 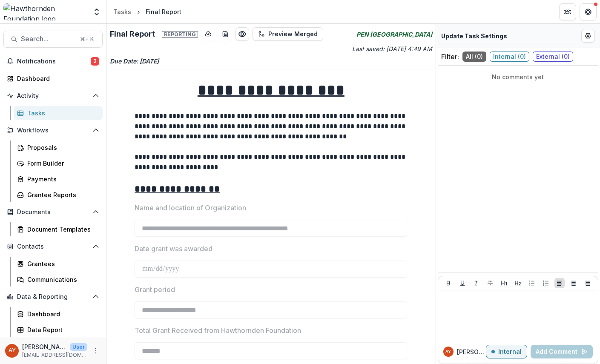 I want to click on nav: breadcrumb, so click(x=147, y=11).